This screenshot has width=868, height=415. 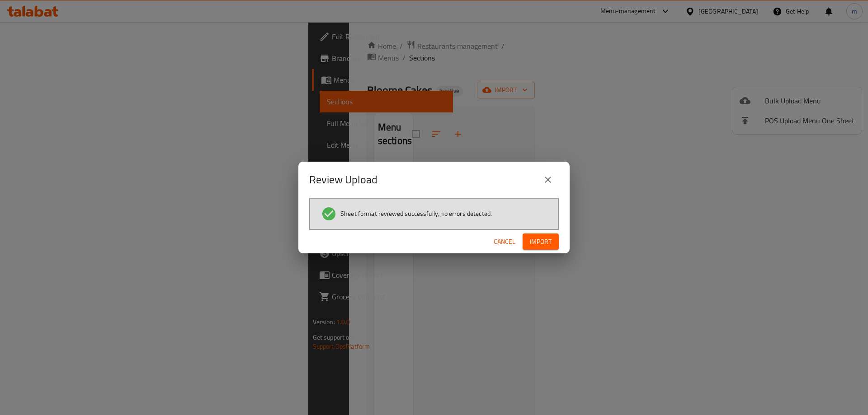 What do you see at coordinates (541, 241) in the screenshot?
I see `button: Import` at bounding box center [541, 241].